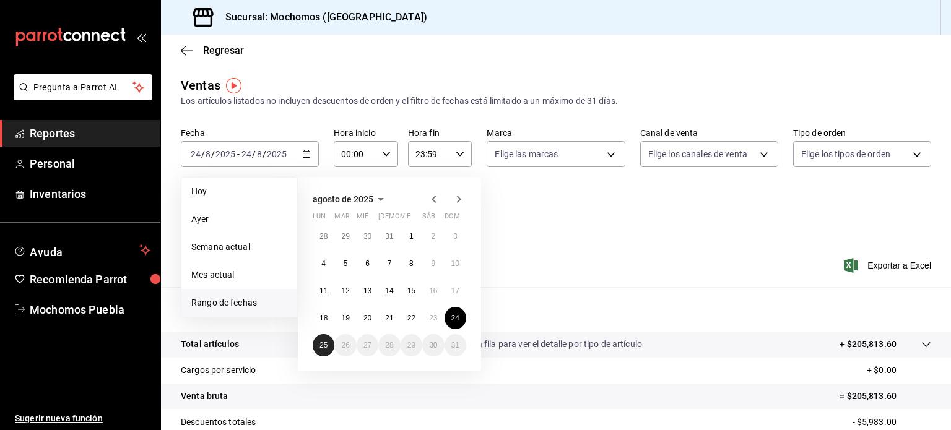 The width and height of the screenshot is (951, 430). What do you see at coordinates (367, 236) in the screenshot?
I see `abbr: 30 de julio de 2025` at bounding box center [367, 236].